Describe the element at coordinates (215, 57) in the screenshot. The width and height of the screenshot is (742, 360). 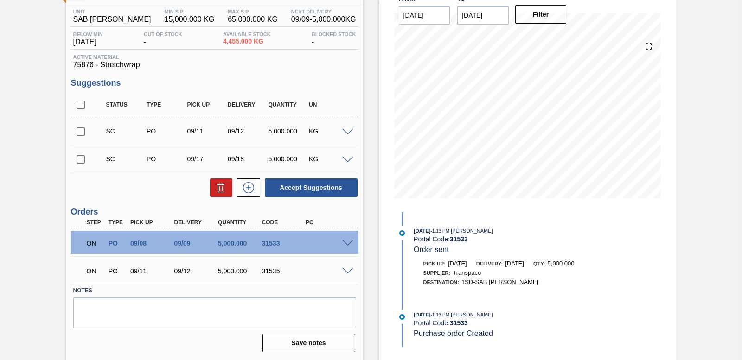
I see `span: Active Material` at that location.